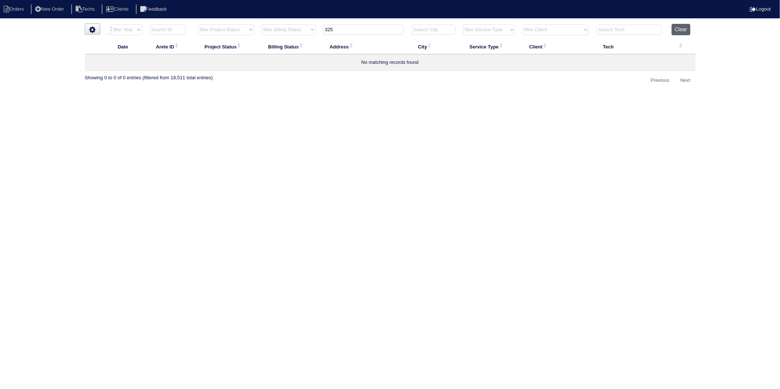 This screenshot has width=780, height=389. I want to click on th: Project Status: activate to sort column ascending, so click(226, 47).